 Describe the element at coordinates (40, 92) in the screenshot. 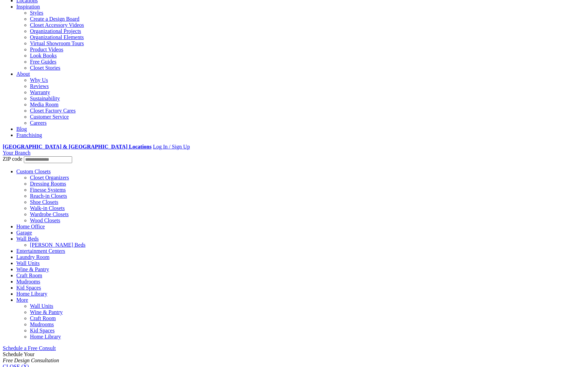

I see `a: Warranty` at that location.